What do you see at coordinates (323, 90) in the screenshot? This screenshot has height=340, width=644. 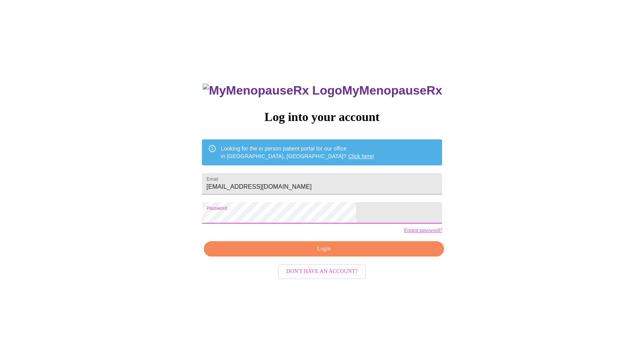 I see `h3: MyMenopauseRx` at bounding box center [323, 90].